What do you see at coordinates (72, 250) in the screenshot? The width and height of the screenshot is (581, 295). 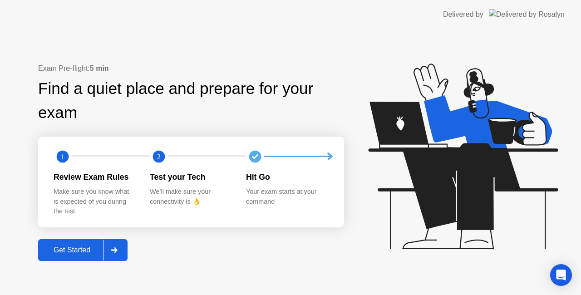 I see `div: Get Started` at bounding box center [72, 250].